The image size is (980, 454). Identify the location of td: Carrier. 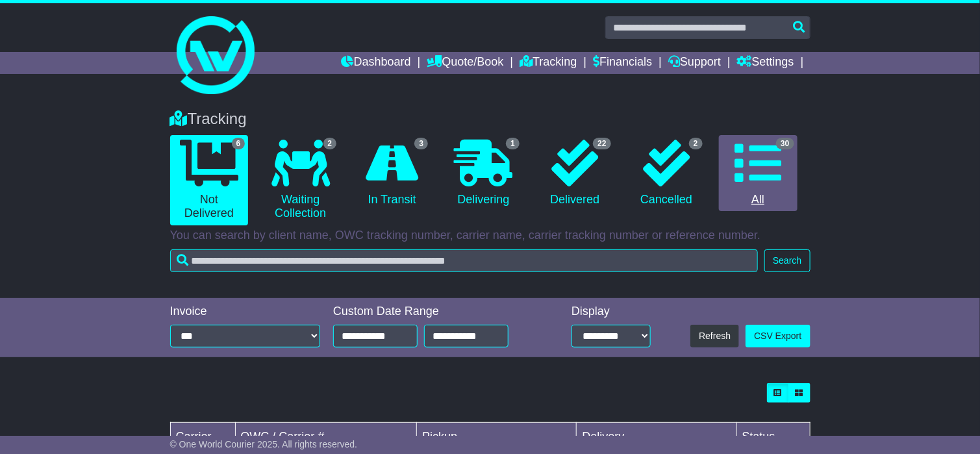
(202, 437).